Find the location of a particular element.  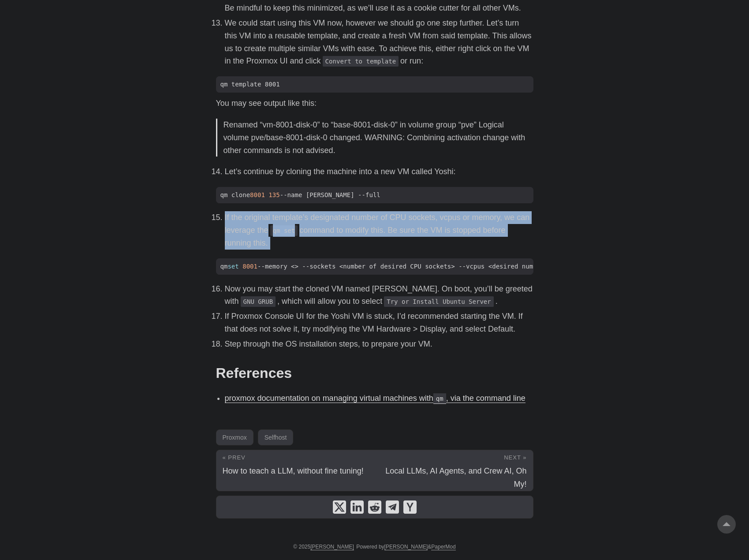

code: GNU GRUB is located at coordinates (259, 301).